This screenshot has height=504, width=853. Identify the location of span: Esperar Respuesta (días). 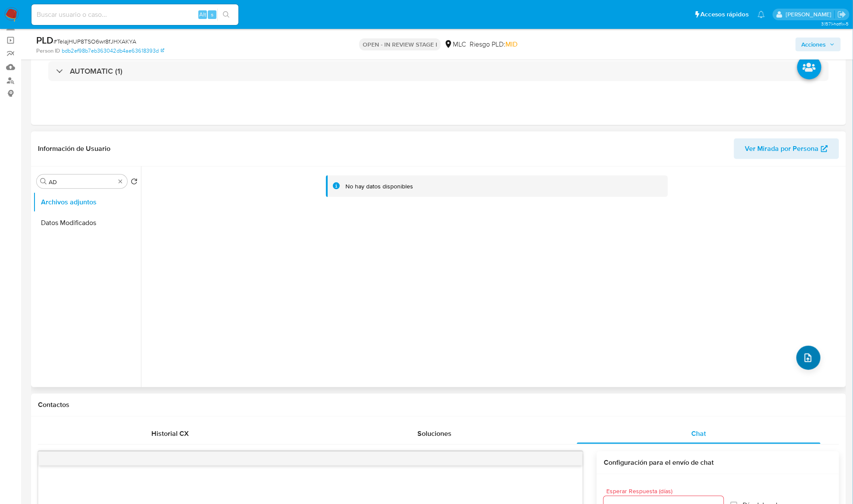
(667, 491).